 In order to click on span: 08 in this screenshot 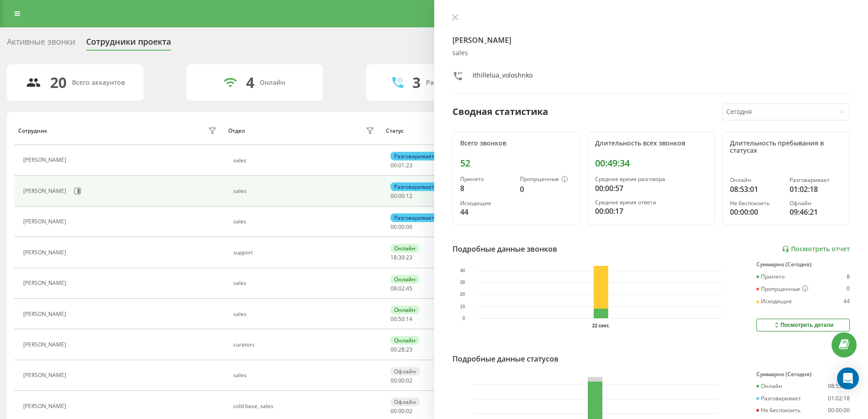, I will do `click(394, 288)`.